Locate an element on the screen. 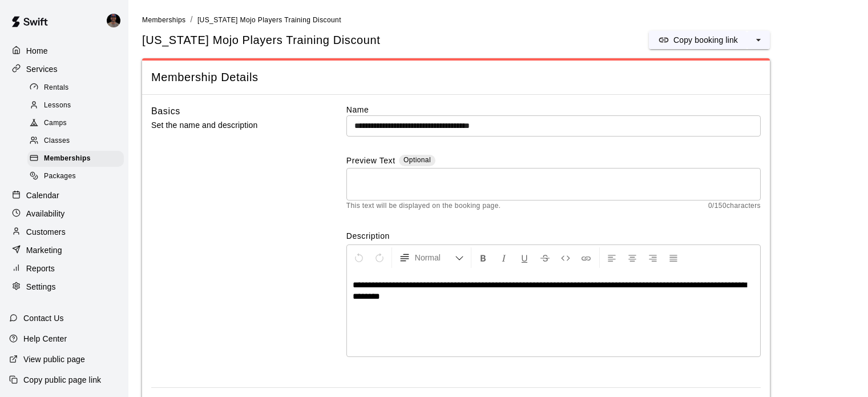 This screenshot has height=397, width=868. span: Classes is located at coordinates (56, 141).